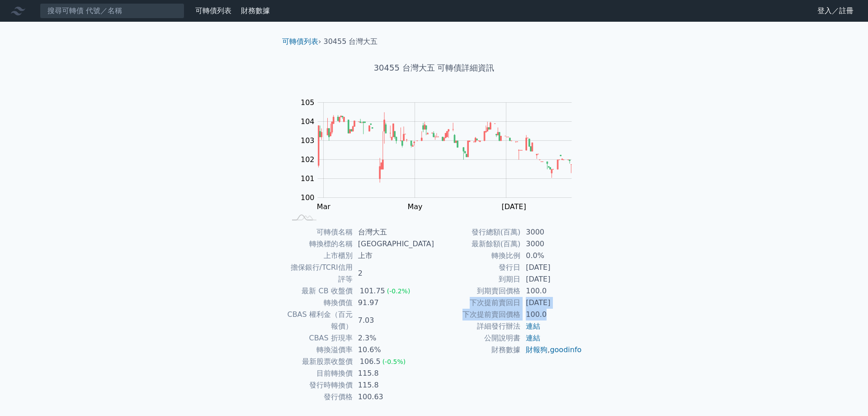  What do you see at coordinates (319, 321) in the screenshot?
I see `td: CBAS 權利金（百元報價）` at bounding box center [319, 321].